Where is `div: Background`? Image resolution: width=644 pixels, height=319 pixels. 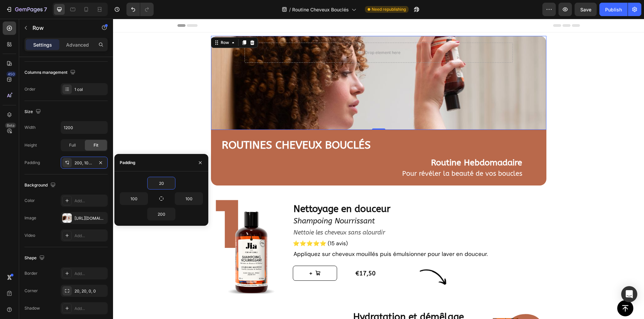
div: Background is located at coordinates (41, 185).